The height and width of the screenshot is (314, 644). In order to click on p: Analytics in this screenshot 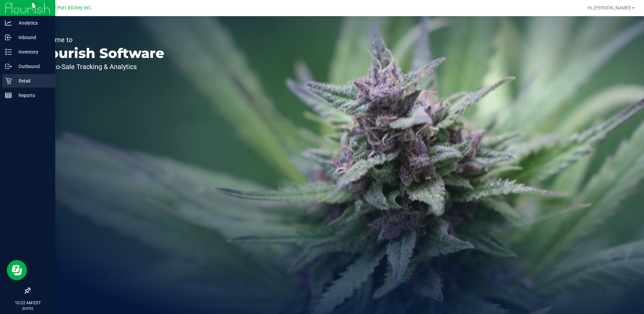, I will do `click(32, 23)`.